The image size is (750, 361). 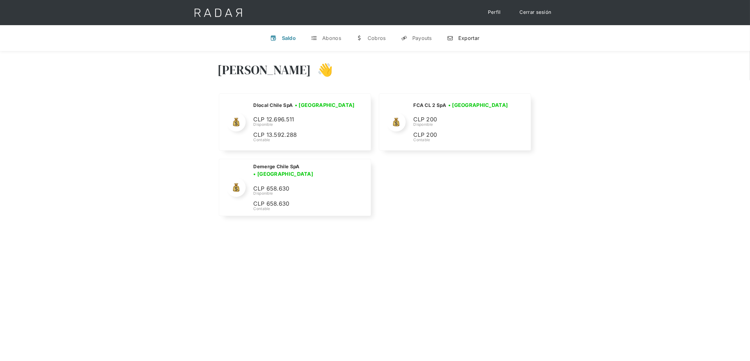 What do you see at coordinates (535, 12) in the screenshot?
I see `a: Cerrar sesión` at bounding box center [535, 12].